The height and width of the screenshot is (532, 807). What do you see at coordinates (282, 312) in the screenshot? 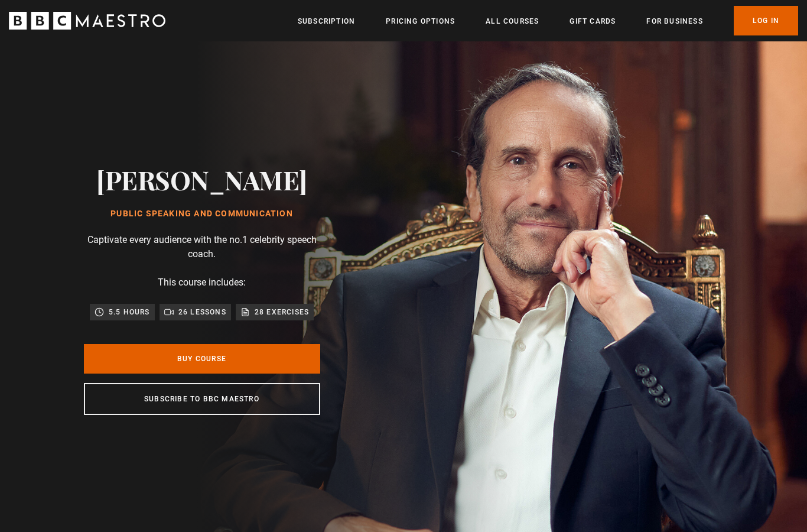
I see `p: 28 exercises` at bounding box center [282, 312].